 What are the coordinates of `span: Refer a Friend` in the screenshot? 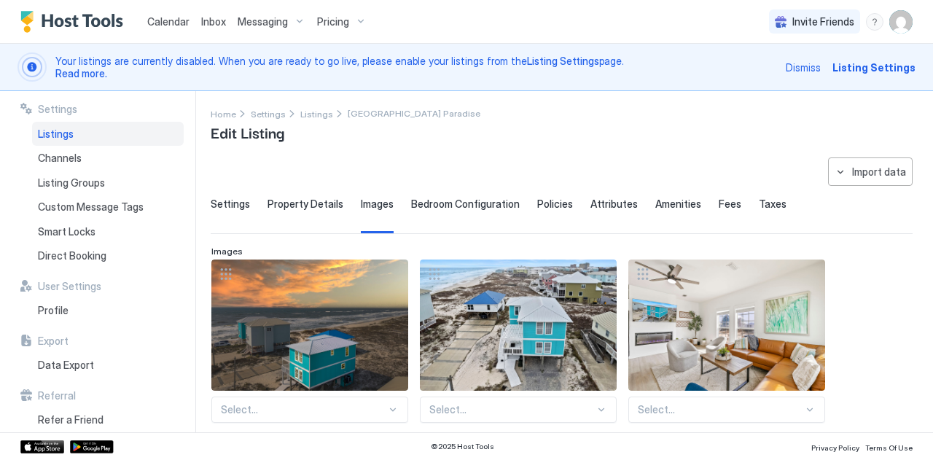 It's located at (71, 420).